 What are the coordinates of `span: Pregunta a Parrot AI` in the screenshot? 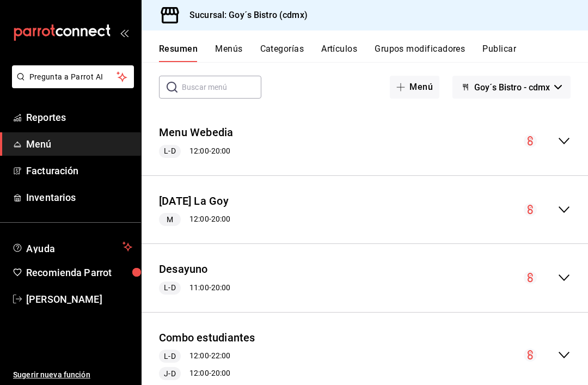 It's located at (73, 77).